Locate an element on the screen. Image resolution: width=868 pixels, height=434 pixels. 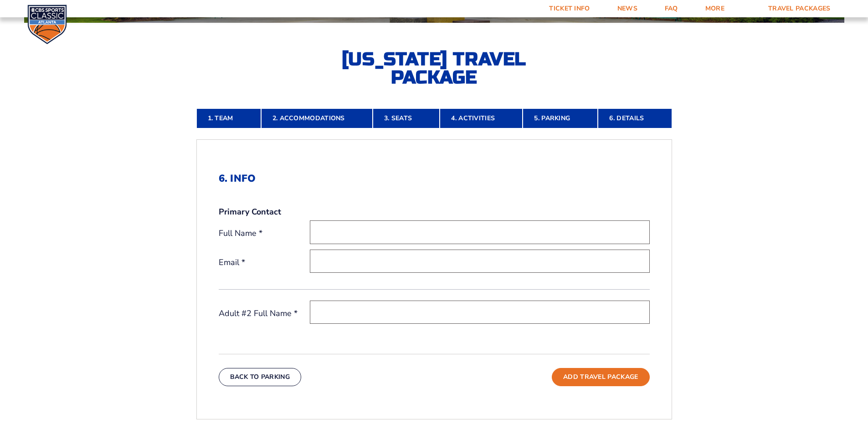
strong: Primary Contact is located at coordinates (249, 211).